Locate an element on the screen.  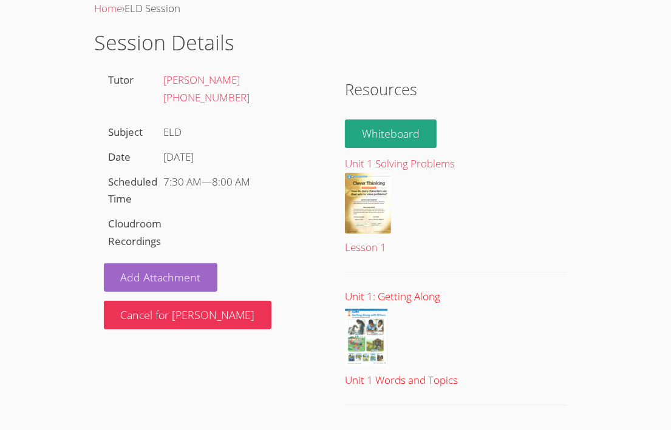
label: Tutor is located at coordinates (121, 80).